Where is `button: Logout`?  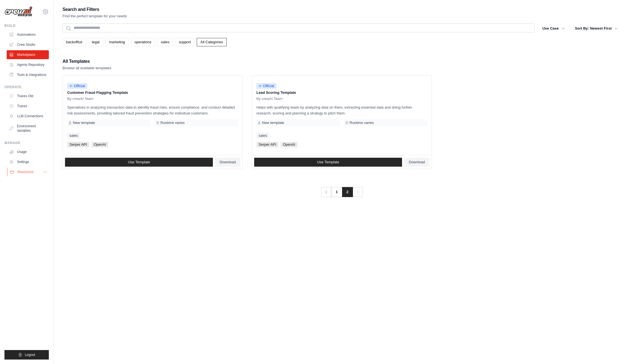
button: Logout is located at coordinates (27, 354).